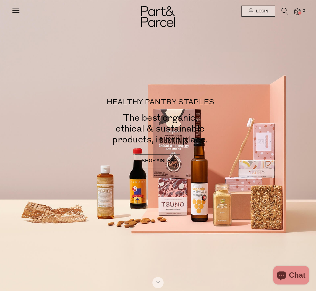 The width and height of the screenshot is (316, 291). Describe the element at coordinates (261, 11) in the screenshot. I see `span: Login` at that location.